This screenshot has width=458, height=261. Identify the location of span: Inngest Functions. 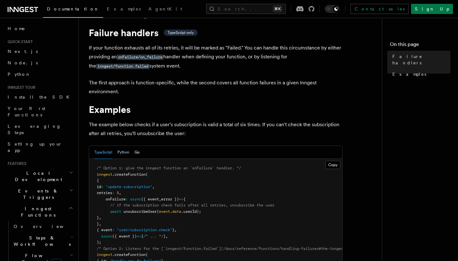
(37, 212).